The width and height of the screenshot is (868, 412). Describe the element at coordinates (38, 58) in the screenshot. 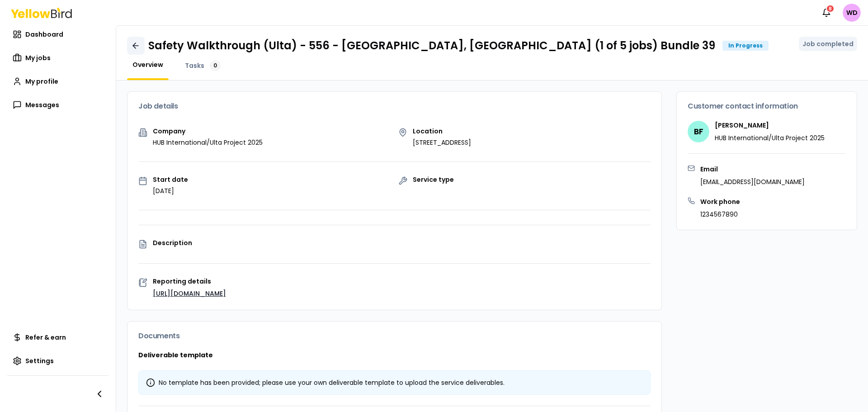

I see `span: My jobs` at that location.